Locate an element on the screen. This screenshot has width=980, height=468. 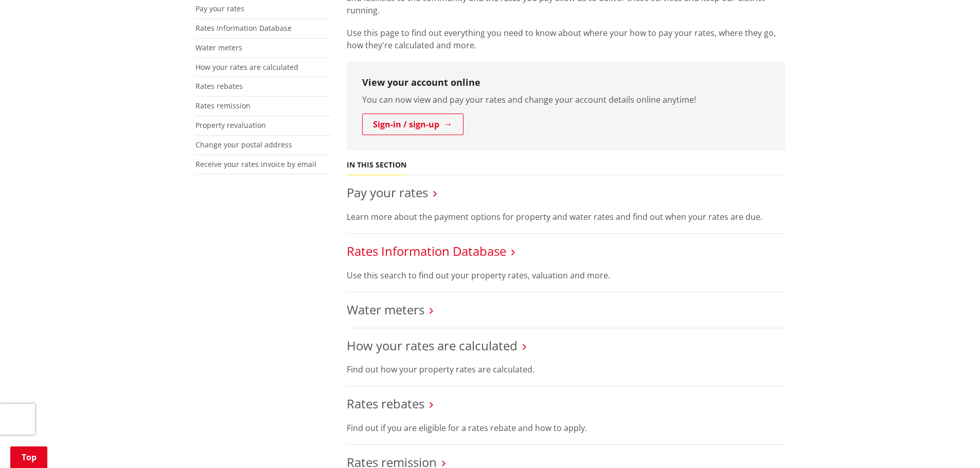
a: Property revaluation is located at coordinates (230, 125).